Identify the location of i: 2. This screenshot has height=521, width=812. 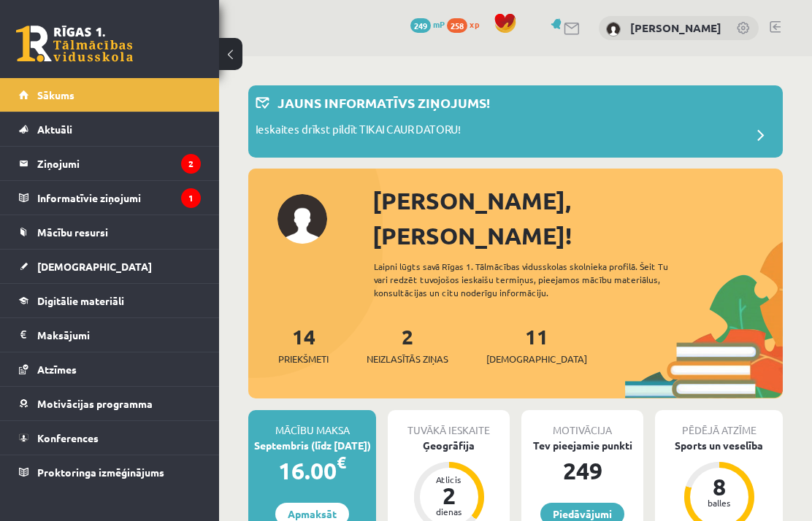
(190, 164).